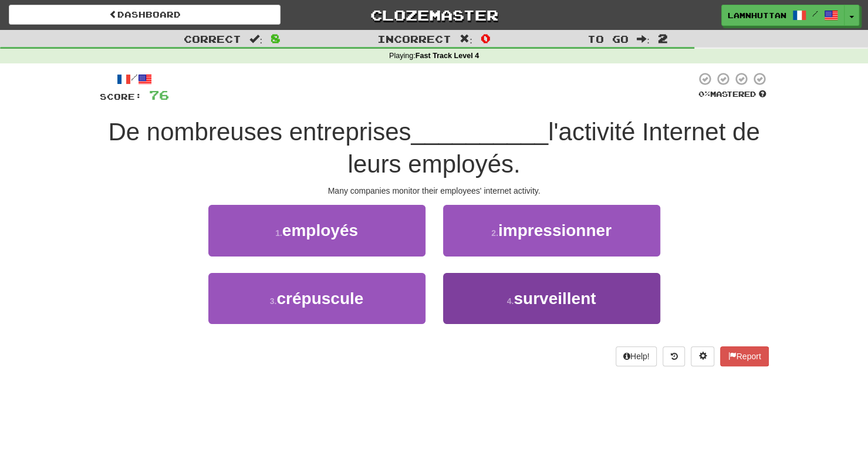 Image resolution: width=868 pixels, height=469 pixels. What do you see at coordinates (317, 230) in the screenshot?
I see `button: 1.employés` at bounding box center [317, 230].